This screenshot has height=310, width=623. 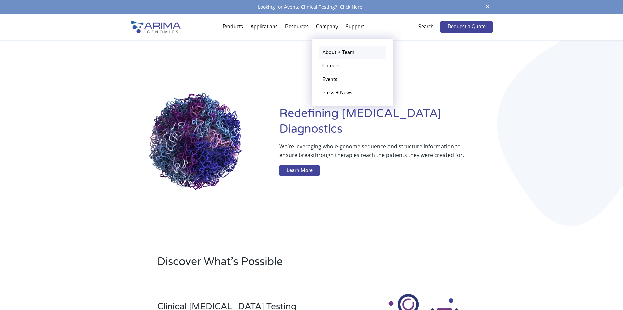 What do you see at coordinates (372, 153) in the screenshot?
I see `p: We’re leveraging whole-genome sequence and structure information to ensure breakthrough therapies...` at bounding box center [372, 153].